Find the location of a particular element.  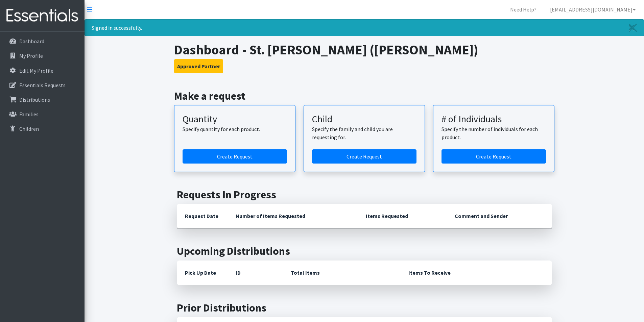

button: Approved Partner is located at coordinates (198, 66).